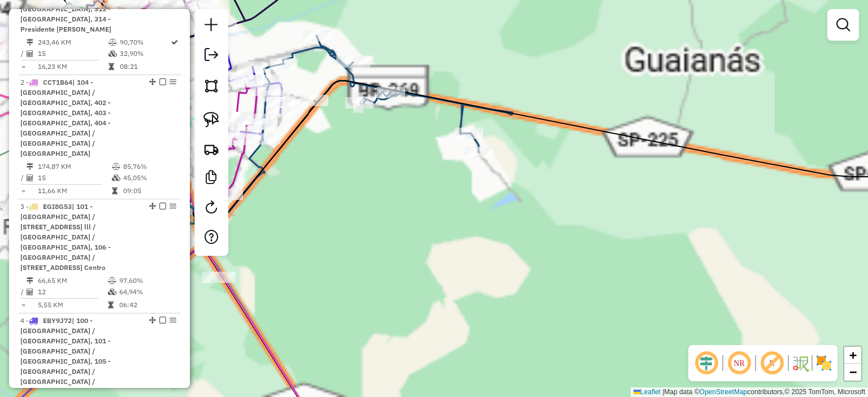 This screenshot has width=868, height=397. What do you see at coordinates (57, 206) in the screenshot?
I see `span: EGI8G53` at bounding box center [57, 206].